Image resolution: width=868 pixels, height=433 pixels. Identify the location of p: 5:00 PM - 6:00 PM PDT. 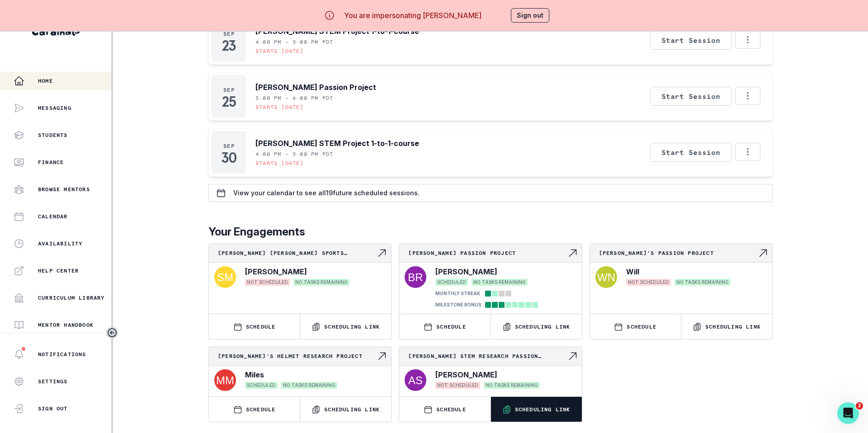
(295, 98).